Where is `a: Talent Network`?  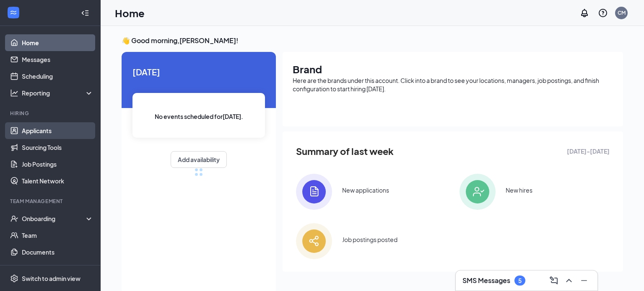 a: Talent Network is located at coordinates (57, 181).